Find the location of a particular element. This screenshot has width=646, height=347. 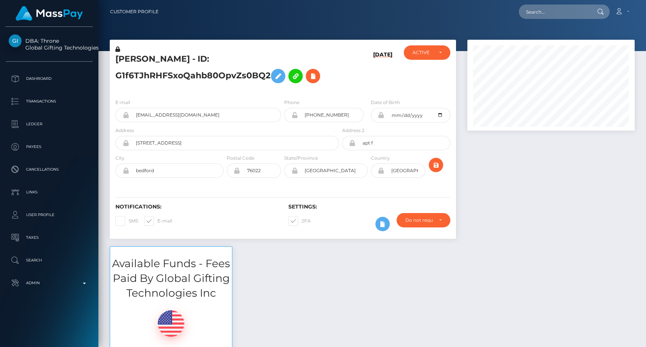

a: Payees is located at coordinates (49, 147).